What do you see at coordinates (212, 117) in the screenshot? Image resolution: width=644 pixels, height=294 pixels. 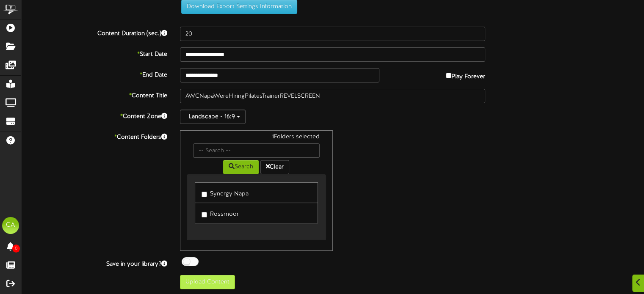 I see `button: Landscape - 16:9` at bounding box center [212, 117].